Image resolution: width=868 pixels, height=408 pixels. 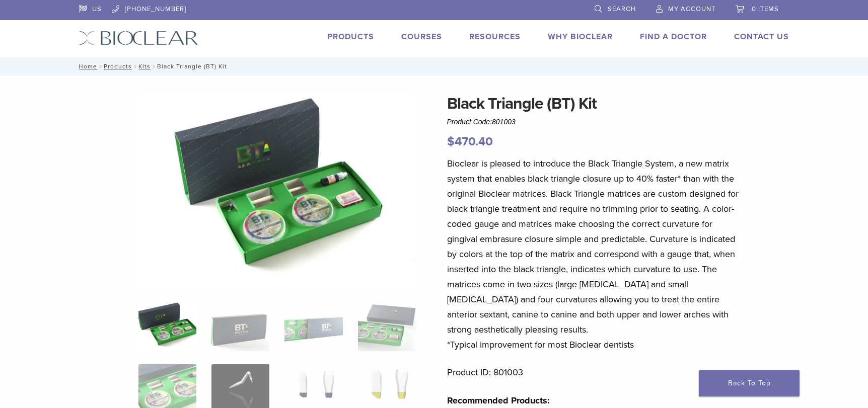 I want to click on span: My Account, so click(x=691, y=9).